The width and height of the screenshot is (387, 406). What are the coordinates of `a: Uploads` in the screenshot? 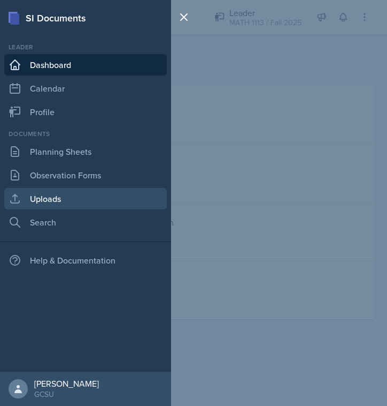 It's located at (86, 198).